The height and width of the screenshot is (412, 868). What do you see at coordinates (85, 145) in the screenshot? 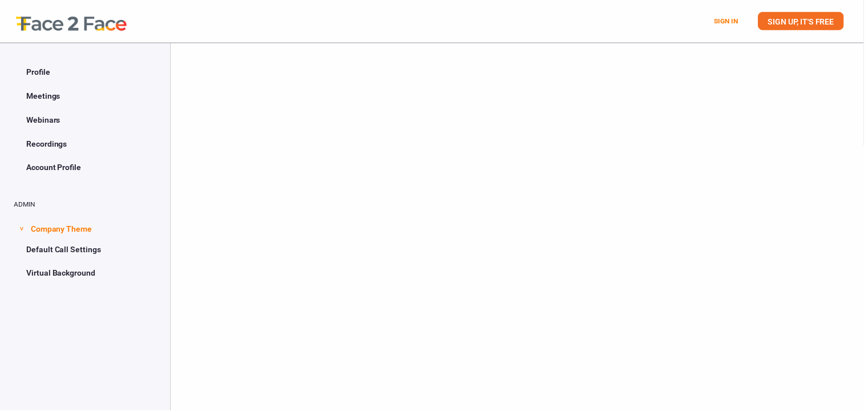
I see `a: Recordings` at bounding box center [85, 145].